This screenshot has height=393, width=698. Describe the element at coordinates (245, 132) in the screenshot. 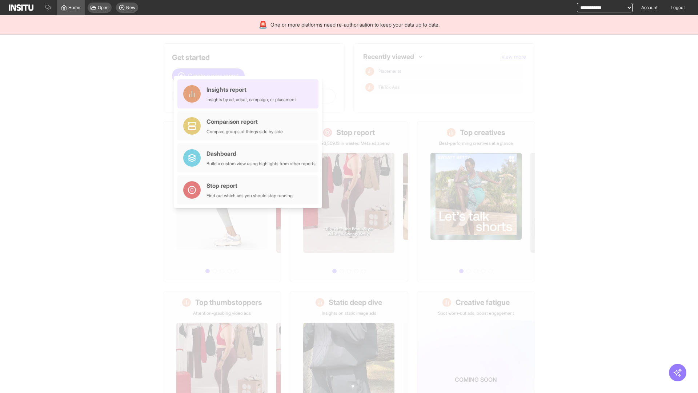

I see `div: Compare groups of things side by side` at that location.